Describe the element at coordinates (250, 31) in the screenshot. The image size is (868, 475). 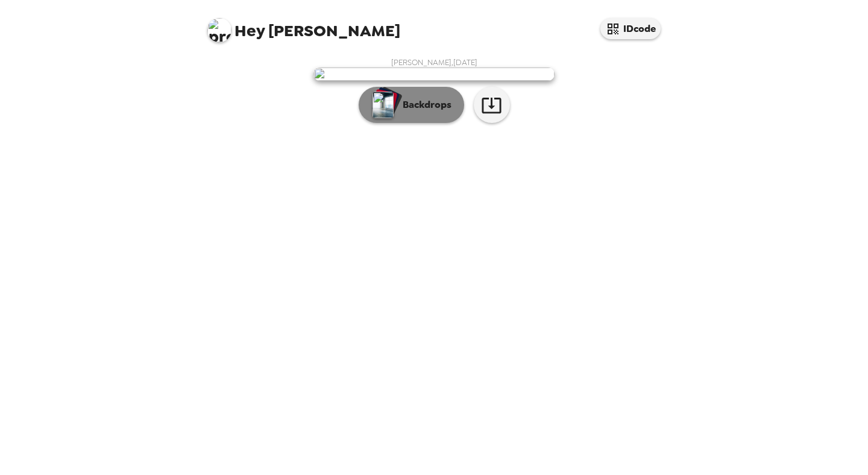
I see `span: Hey` at that location.